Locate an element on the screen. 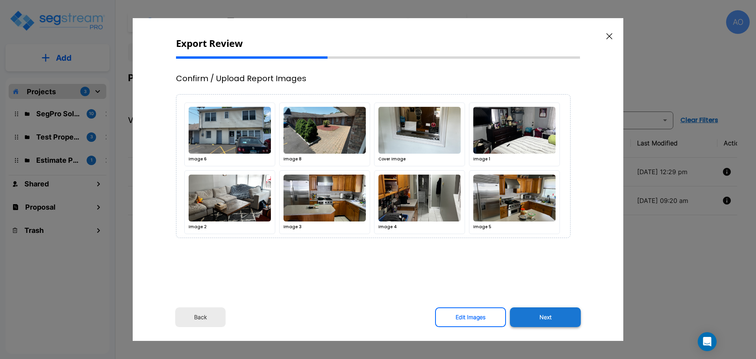 The width and height of the screenshot is (756, 359). img: DNR Image 7 is located at coordinates (419, 198).